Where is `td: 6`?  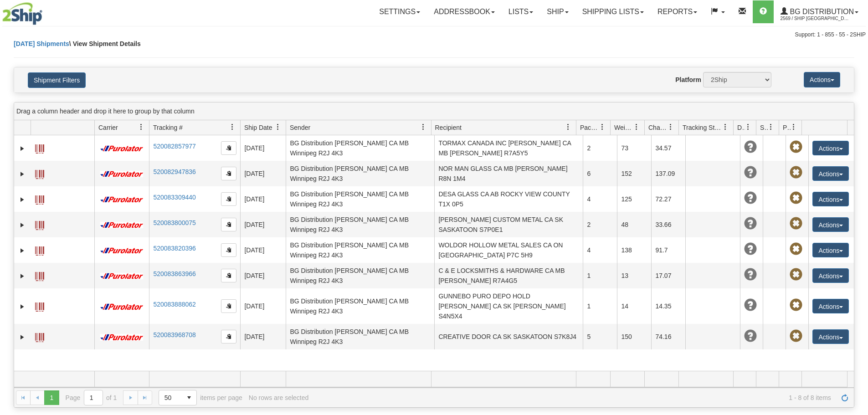 td: 6 is located at coordinates (600, 174).